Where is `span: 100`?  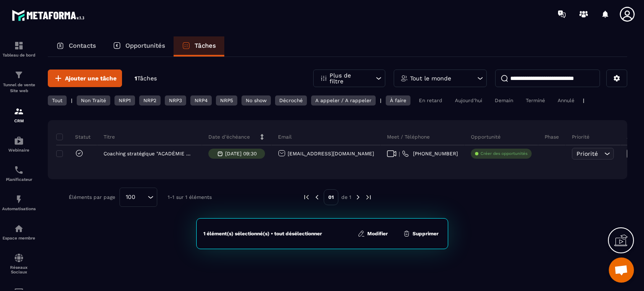 span: 100 is located at coordinates (130, 197).